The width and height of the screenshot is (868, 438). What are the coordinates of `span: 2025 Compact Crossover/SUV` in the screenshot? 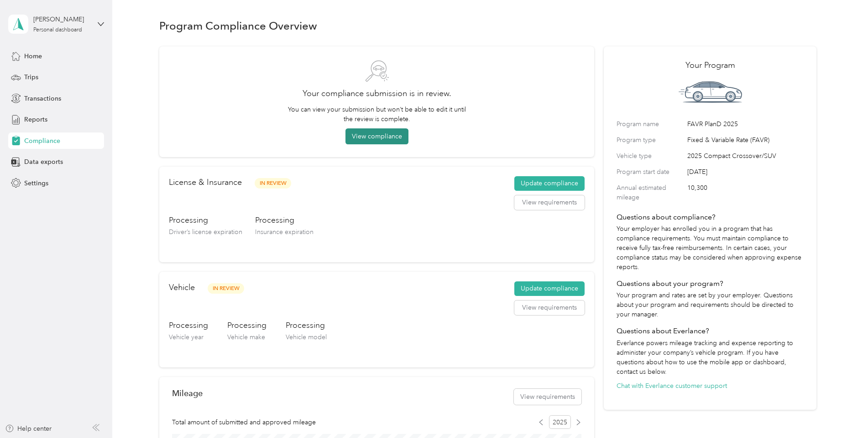 It's located at (745, 156).